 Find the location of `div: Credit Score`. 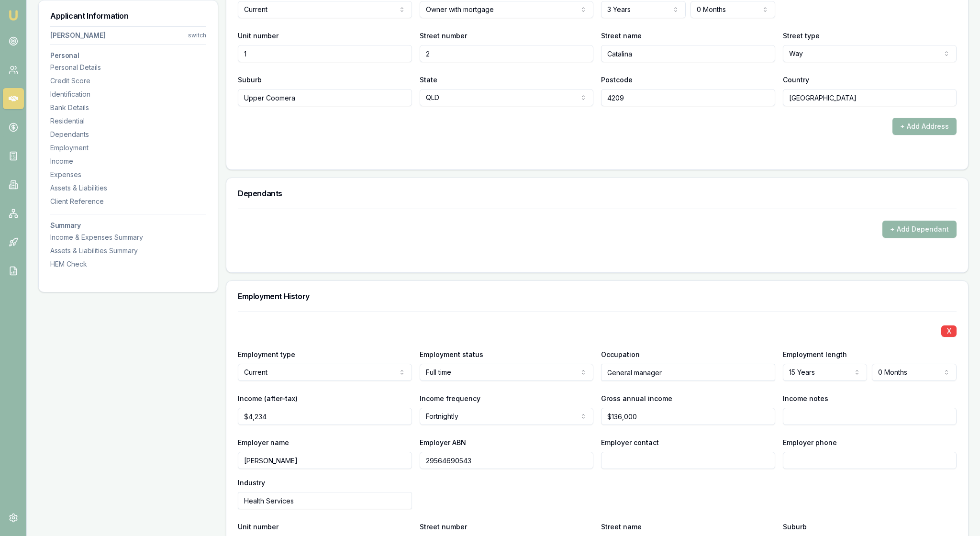

div: Credit Score is located at coordinates (129, 81).